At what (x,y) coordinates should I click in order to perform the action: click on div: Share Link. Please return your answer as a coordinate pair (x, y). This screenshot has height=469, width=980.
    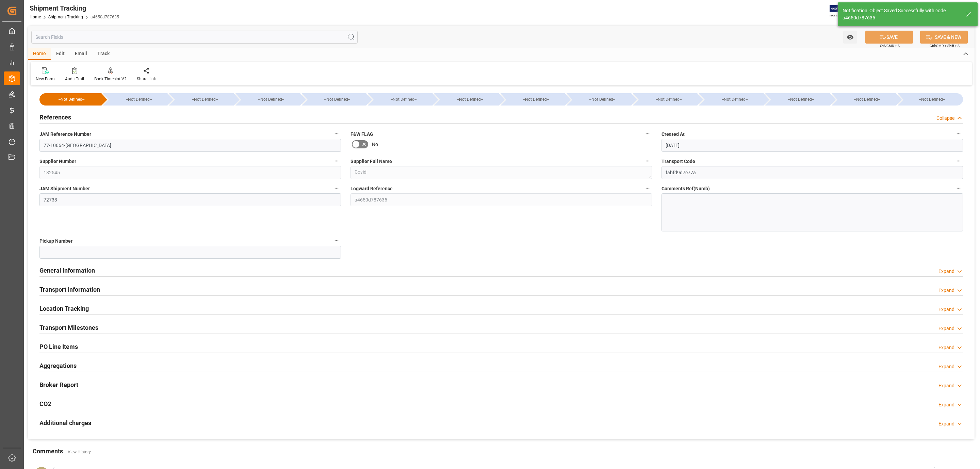
    Looking at the image, I should click on (146, 79).